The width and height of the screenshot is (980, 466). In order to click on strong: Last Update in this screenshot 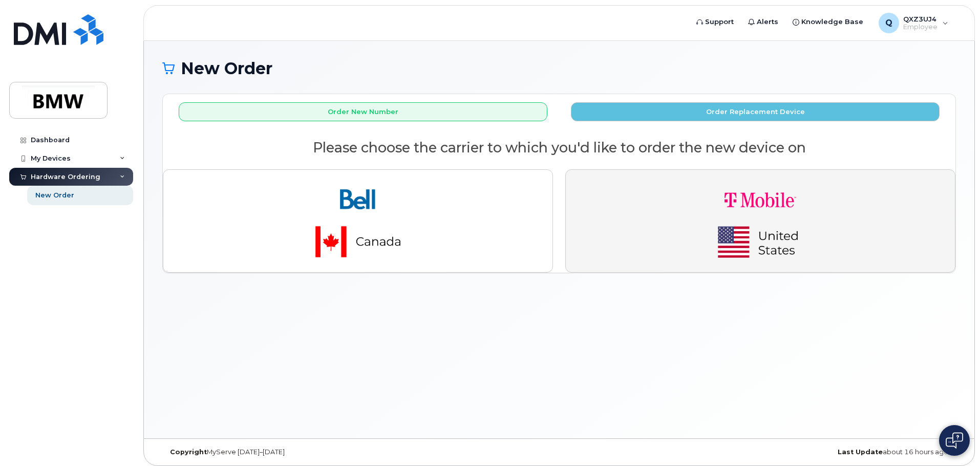, I will do `click(860, 452)`.